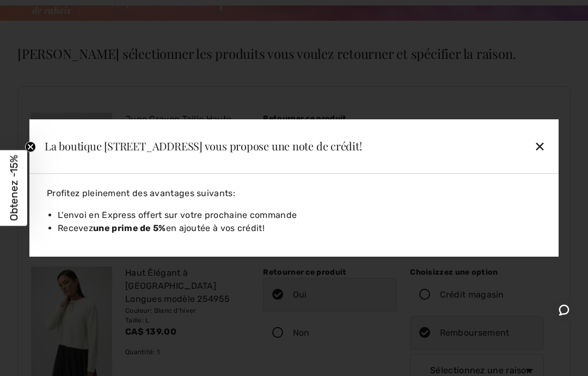 This screenshot has height=376, width=588. What do you see at coordinates (301, 228) in the screenshot?
I see `li: Recevez en ajoutée à vos crédit!` at bounding box center [301, 228].